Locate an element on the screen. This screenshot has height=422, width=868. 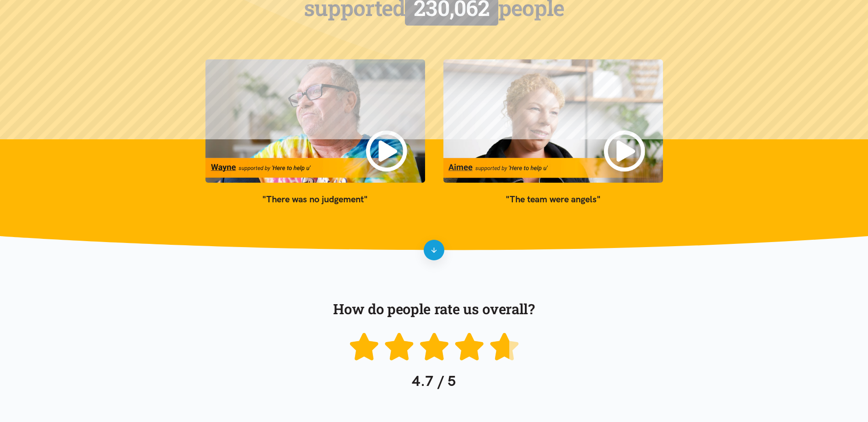
img: The team were angels video is located at coordinates (553, 121).